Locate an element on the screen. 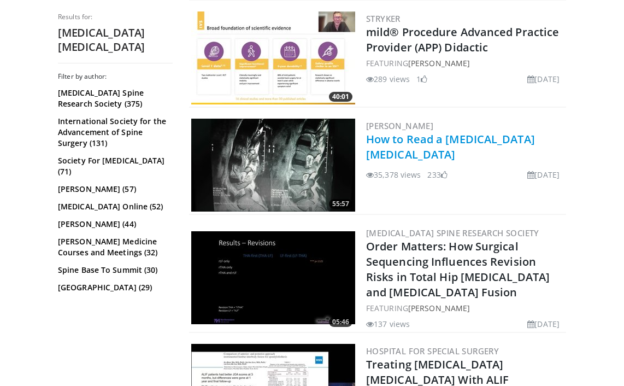  a: Hospital for Special Surgery is located at coordinates (432, 351).